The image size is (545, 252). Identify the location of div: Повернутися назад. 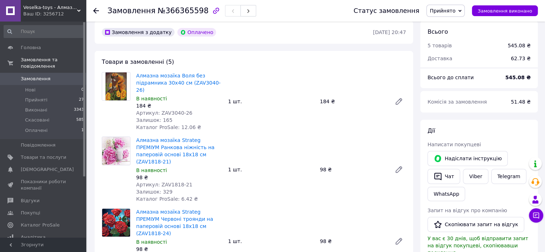
(96, 11).